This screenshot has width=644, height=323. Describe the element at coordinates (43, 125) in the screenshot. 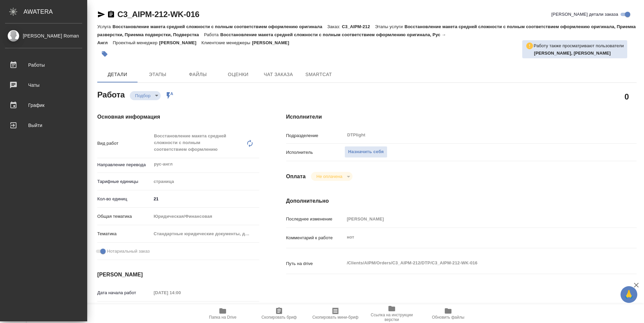

I see `div: Выйти` at that location.